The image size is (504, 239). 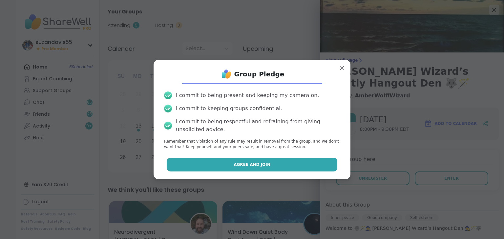 I want to click on h1: Group Pledge, so click(x=259, y=74).